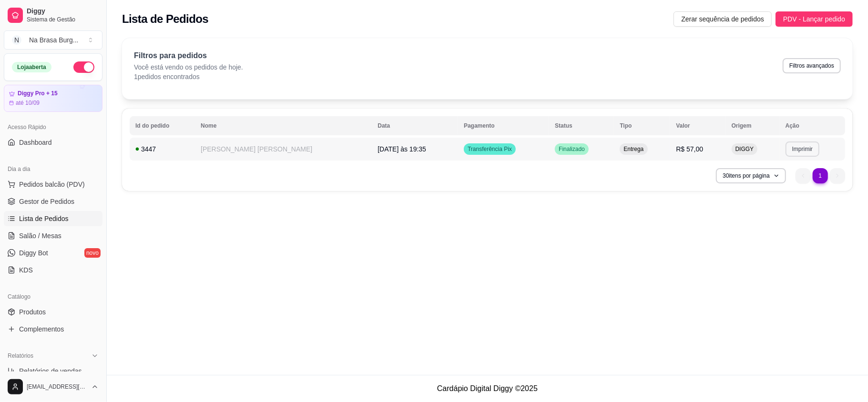 This screenshot has width=868, height=402. Describe the element at coordinates (698, 126) in the screenshot. I see `th: Valor` at that location.